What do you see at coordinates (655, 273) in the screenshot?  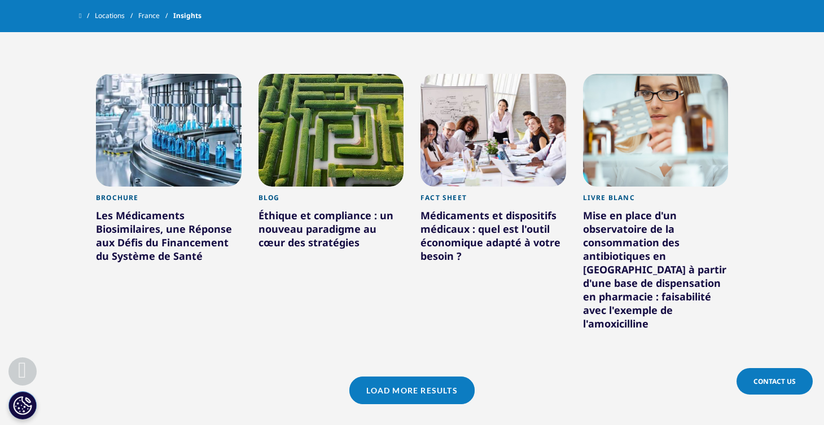 I see `a: Livre Blanc Mise en place d'un observatoire de la consommation des antibiotiques en [GEOGRAPHIC_D...` at bounding box center [655, 273].